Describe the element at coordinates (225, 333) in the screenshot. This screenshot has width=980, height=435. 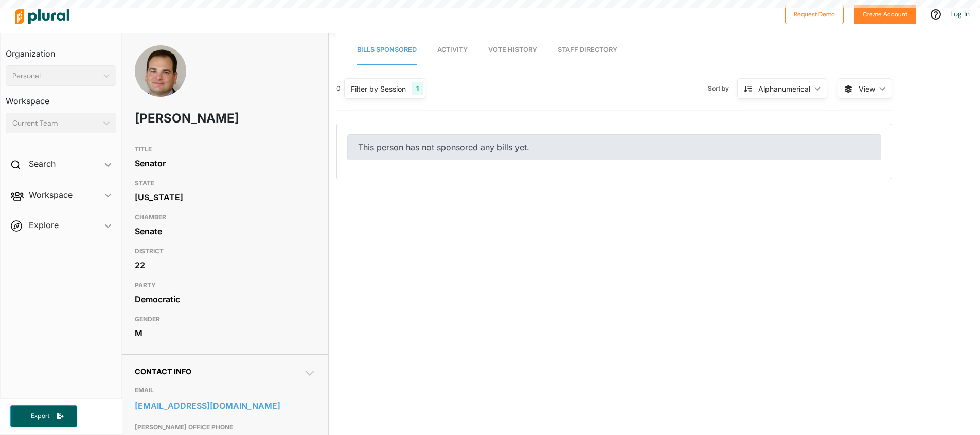
I see `div: M` at that location.